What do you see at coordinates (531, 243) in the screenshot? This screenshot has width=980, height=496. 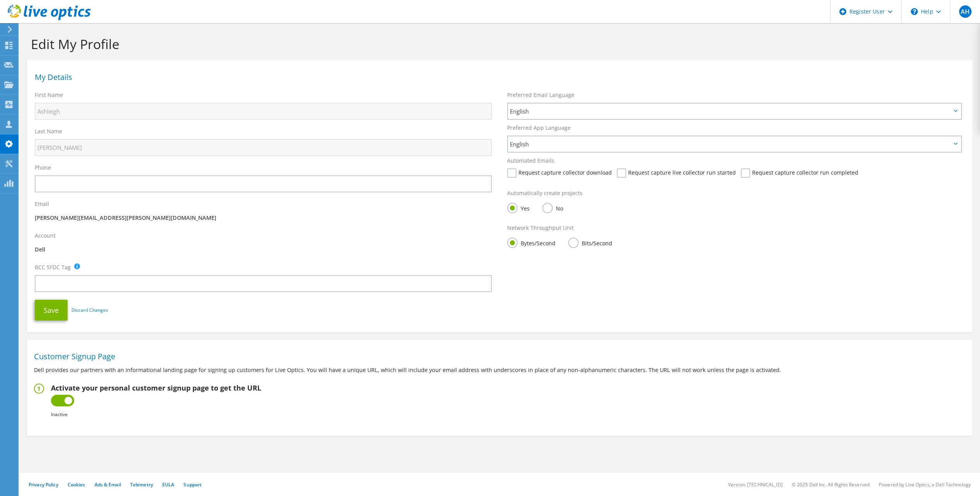 I see `label: Bytes/Second` at bounding box center [531, 243].